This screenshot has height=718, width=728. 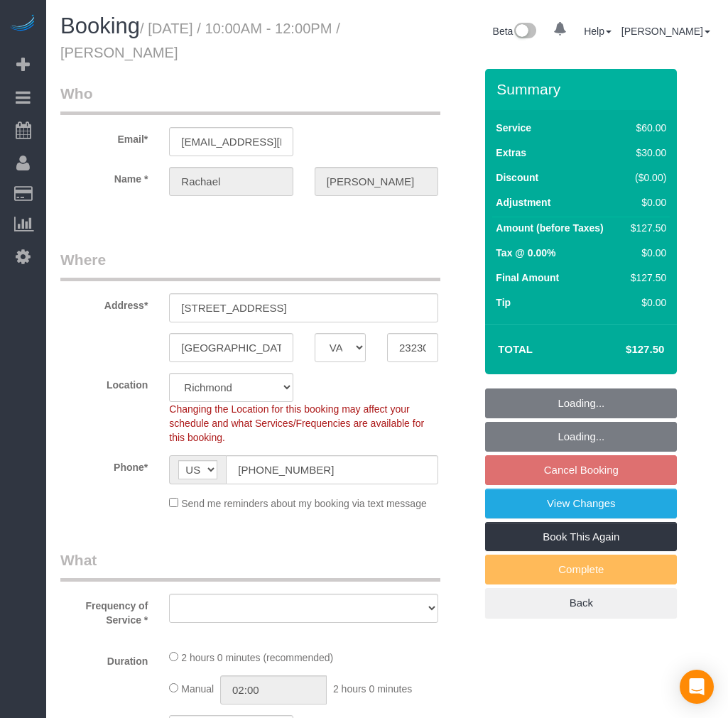 I want to click on label: Tax @ 0.00%, so click(x=525, y=253).